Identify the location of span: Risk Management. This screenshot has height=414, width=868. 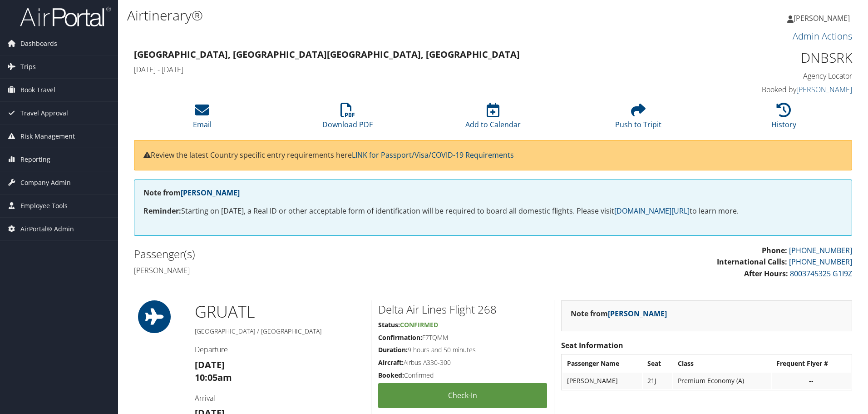
(47, 136).